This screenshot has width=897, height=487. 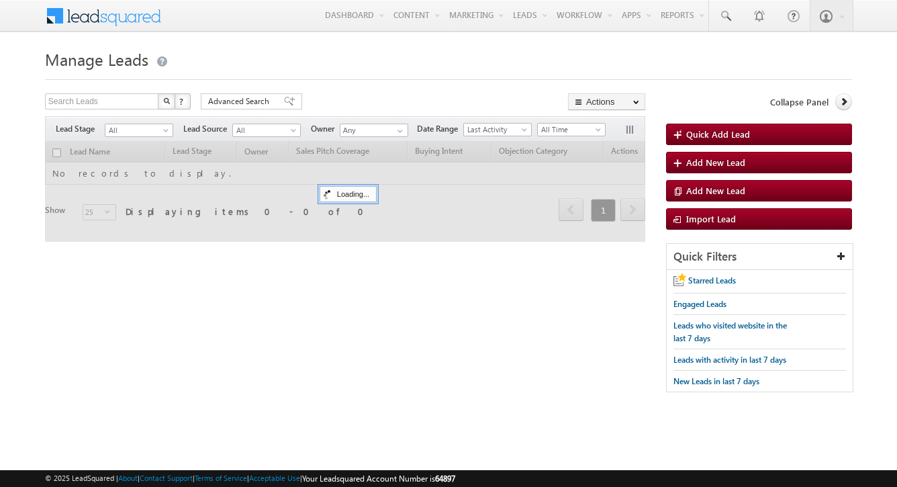 What do you see at coordinates (97, 59) in the screenshot?
I see `span: Manage Leads` at bounding box center [97, 59].